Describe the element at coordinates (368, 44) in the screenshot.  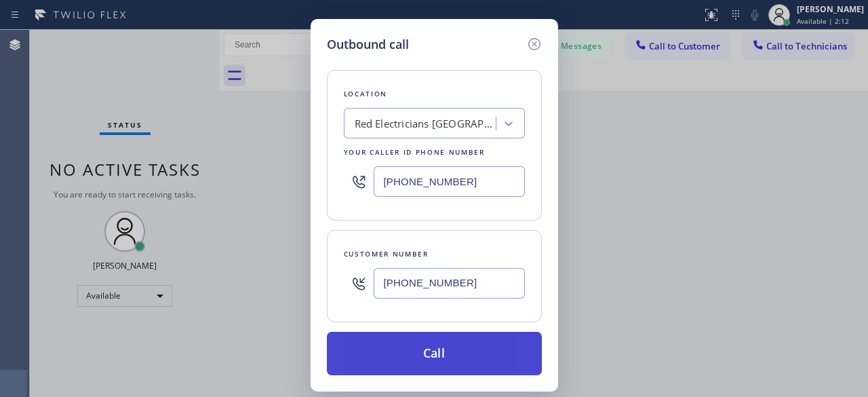
I see `h5: Outbound call` at that location.